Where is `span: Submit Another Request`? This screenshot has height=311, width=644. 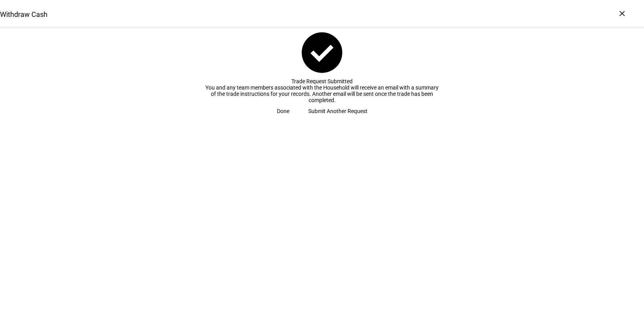
span: Submit Another Request is located at coordinates (338, 111).